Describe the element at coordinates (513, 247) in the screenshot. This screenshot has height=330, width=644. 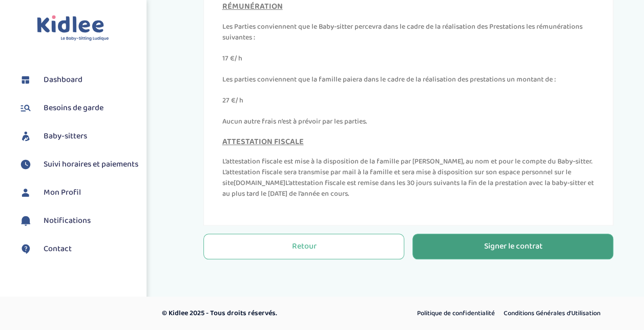
I see `div: Signer le contrat` at that location.